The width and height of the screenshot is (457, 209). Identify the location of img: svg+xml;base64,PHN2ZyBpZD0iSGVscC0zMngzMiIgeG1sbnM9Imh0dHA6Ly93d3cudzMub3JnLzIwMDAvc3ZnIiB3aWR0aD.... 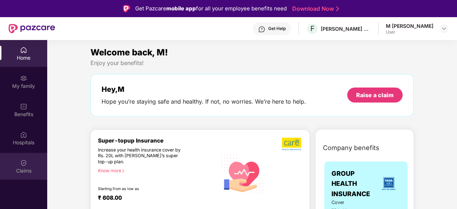
(262, 29).